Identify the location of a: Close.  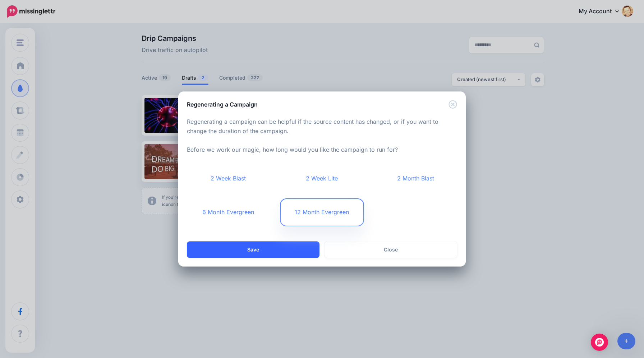
(391, 250).